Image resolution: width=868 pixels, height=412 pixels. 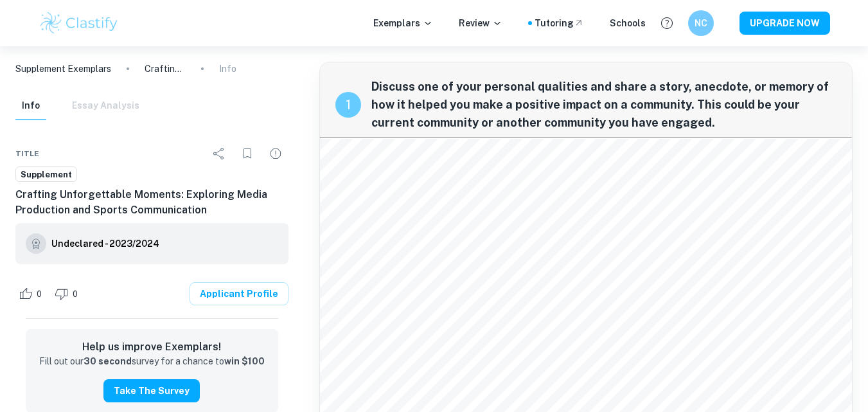 What do you see at coordinates (784, 23) in the screenshot?
I see `button: UPGRADE NOW` at bounding box center [784, 23].